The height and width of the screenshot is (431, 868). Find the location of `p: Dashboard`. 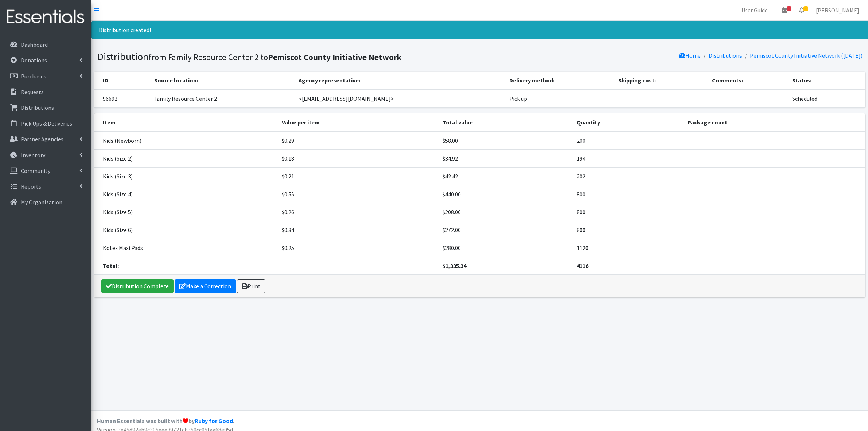

p: Dashboard is located at coordinates (34, 45).